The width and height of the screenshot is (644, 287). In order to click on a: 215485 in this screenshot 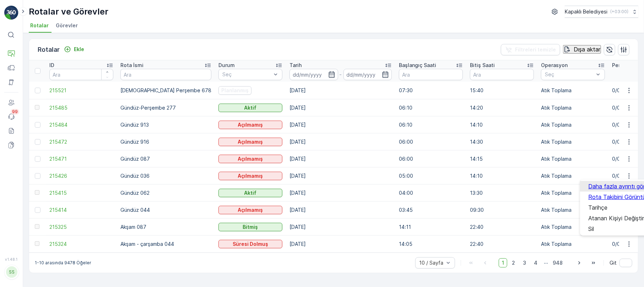, I will do `click(81, 108)`.